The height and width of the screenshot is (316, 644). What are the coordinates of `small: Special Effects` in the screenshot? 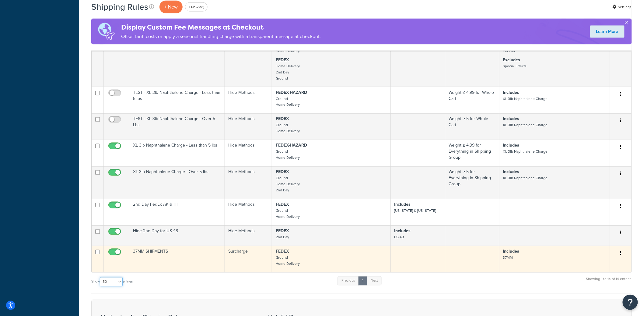 It's located at (515, 66).